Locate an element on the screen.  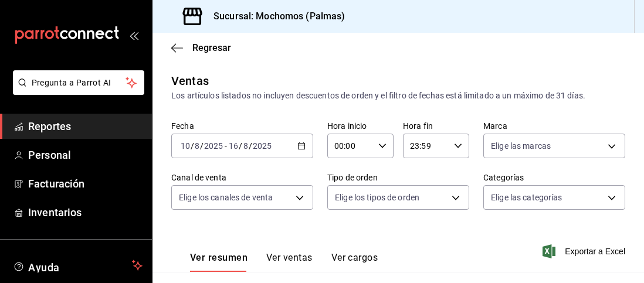
button: Exportar a Excel is located at coordinates (585, 251).